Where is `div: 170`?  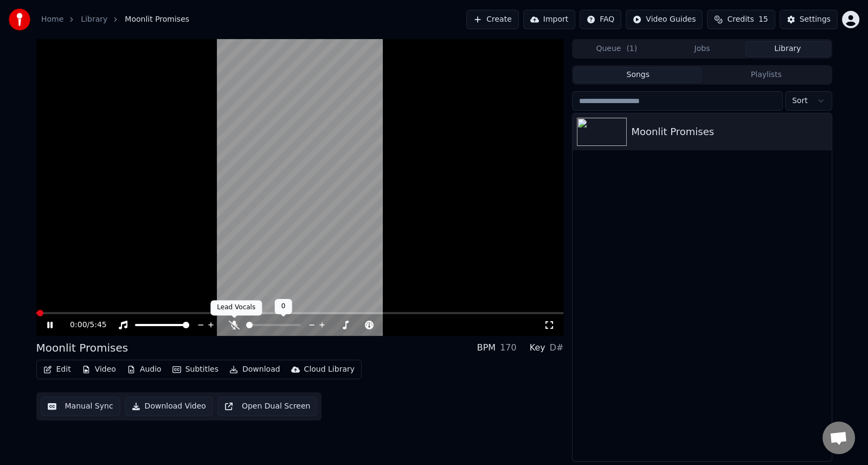 div: 170 is located at coordinates (508, 348).